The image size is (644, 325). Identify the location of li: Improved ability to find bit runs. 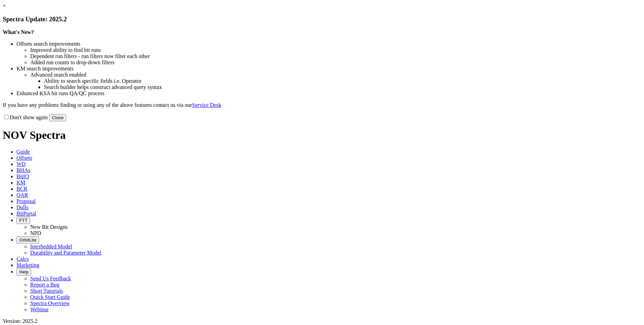
(336, 50).